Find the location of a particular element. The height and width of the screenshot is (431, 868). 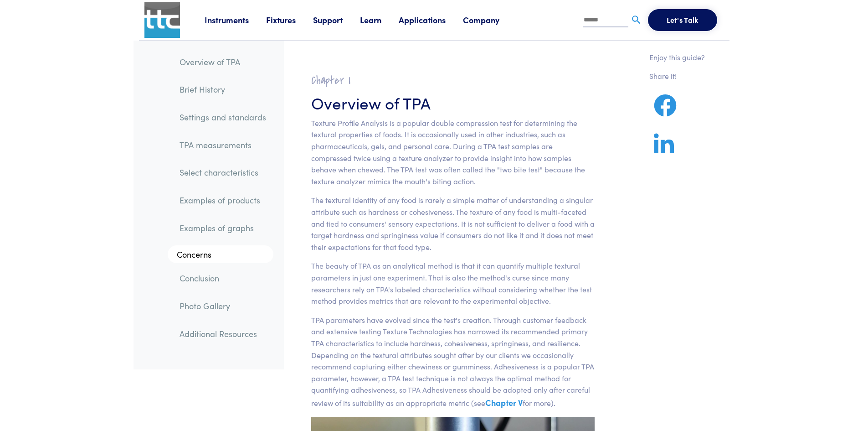

a: Select characteristics is located at coordinates (223, 172).